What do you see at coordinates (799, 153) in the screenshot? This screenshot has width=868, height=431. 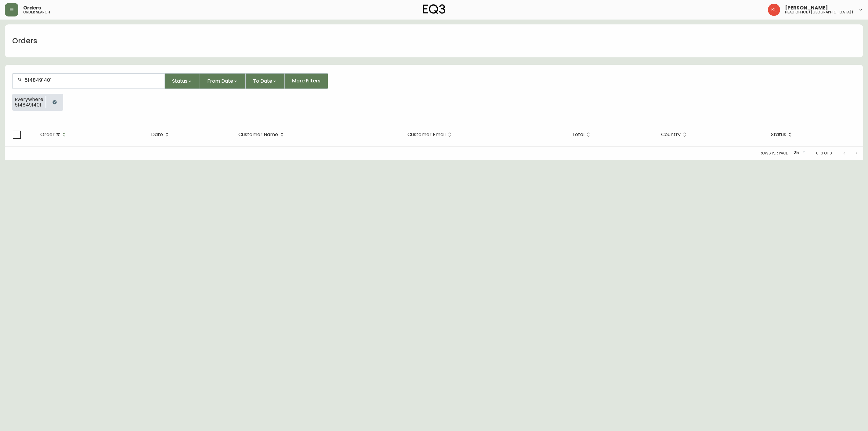 I see `div: 25` at bounding box center [799, 153].